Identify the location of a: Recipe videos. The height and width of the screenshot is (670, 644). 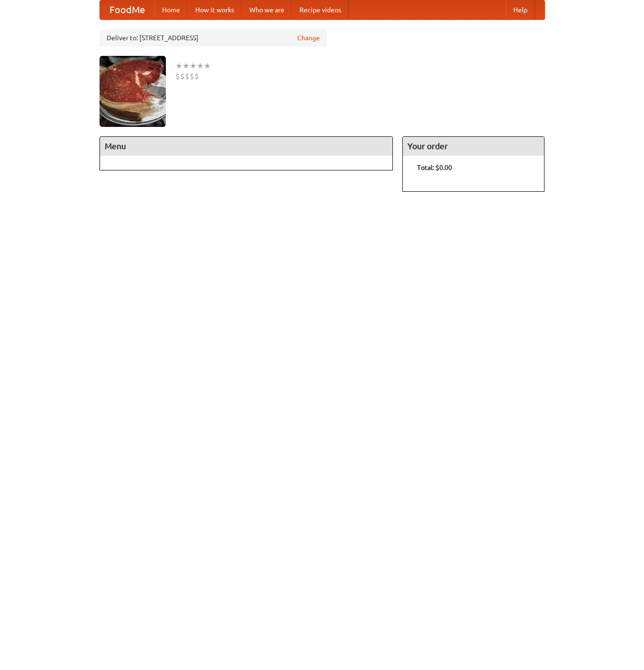
(320, 10).